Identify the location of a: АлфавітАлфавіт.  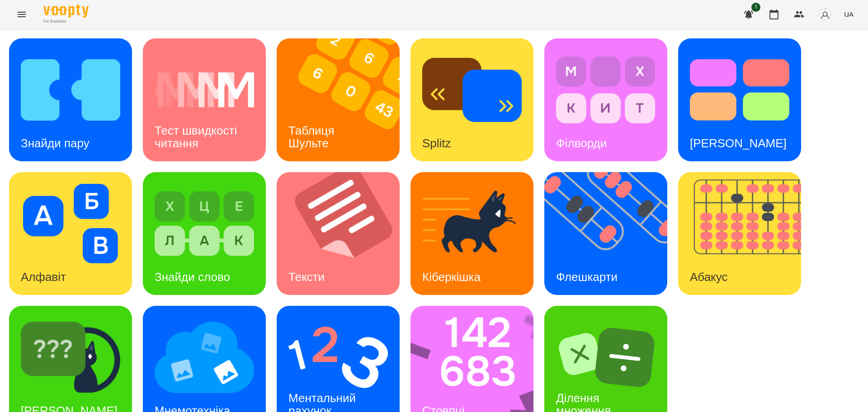
(70, 234).